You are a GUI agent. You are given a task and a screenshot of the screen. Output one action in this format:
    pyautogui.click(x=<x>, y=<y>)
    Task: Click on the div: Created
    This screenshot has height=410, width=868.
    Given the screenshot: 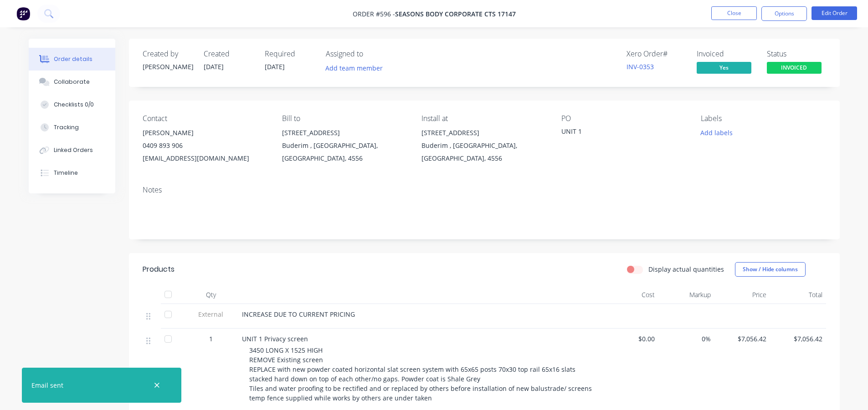 What is the action you would take?
    pyautogui.click(x=229, y=54)
    